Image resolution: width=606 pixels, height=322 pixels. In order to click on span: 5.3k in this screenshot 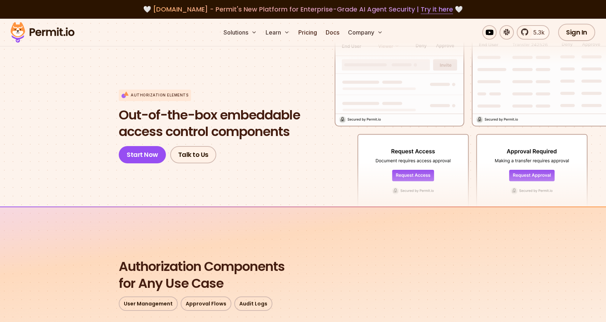, I will do `click(537, 32)`.